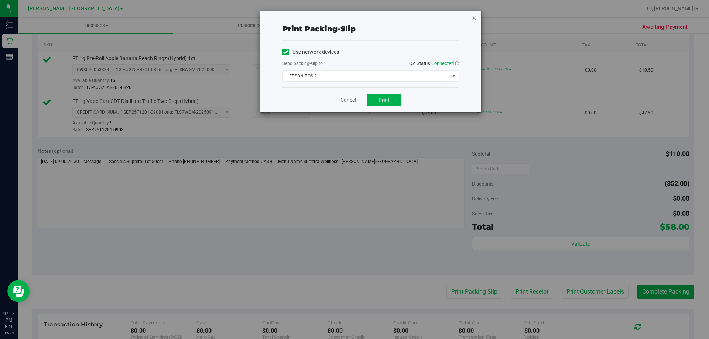 The width and height of the screenshot is (709, 339). What do you see at coordinates (454, 76) in the screenshot?
I see `span: select` at bounding box center [454, 76].